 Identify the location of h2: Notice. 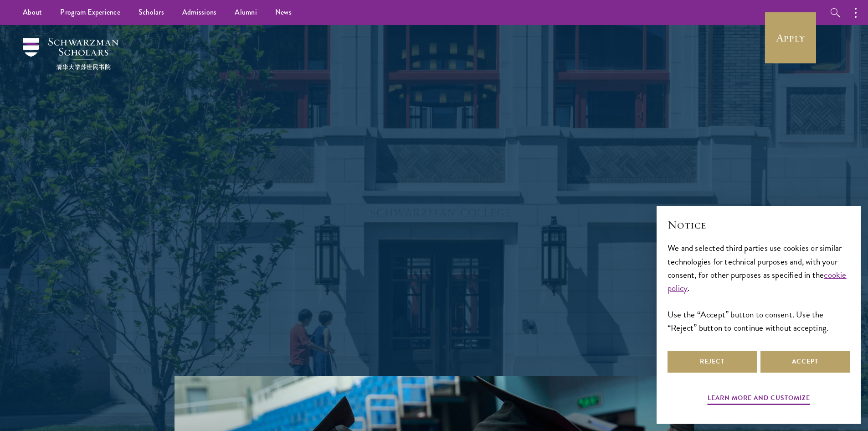
(758, 224).